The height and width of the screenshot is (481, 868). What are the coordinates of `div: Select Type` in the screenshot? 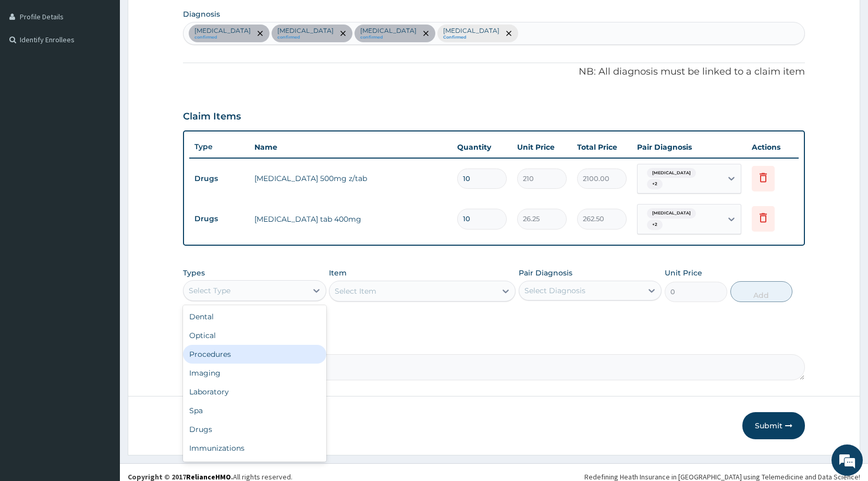 It's located at (210, 290).